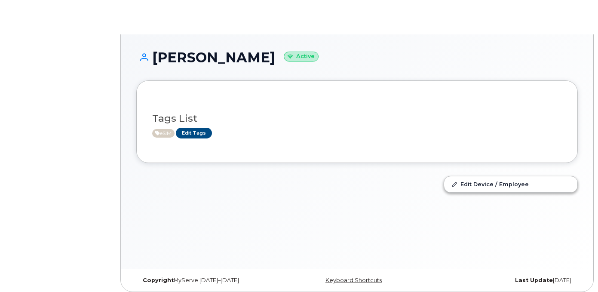 This screenshot has width=598, height=292. I want to click on strong: Last Update, so click(534, 280).